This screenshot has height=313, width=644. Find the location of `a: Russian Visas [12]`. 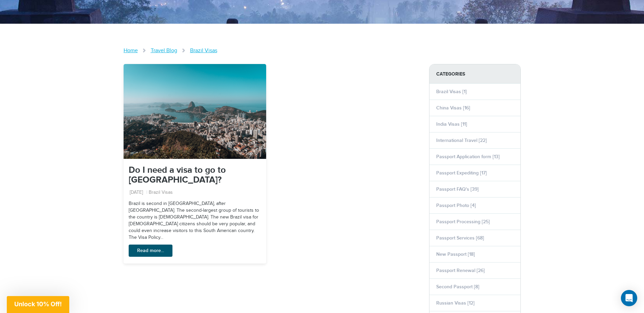

a: Russian Visas [12] is located at coordinates (455, 303).